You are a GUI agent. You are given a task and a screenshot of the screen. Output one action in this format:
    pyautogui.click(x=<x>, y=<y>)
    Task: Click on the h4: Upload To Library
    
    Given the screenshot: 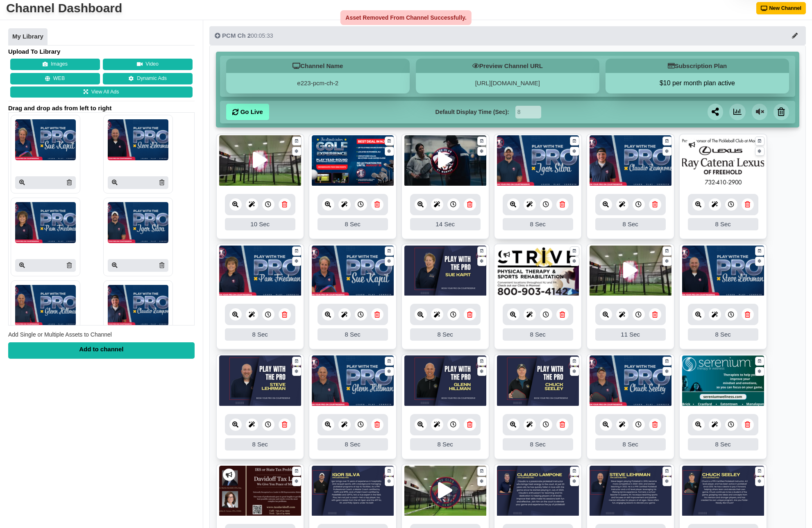 What is the action you would take?
    pyautogui.click(x=101, y=51)
    